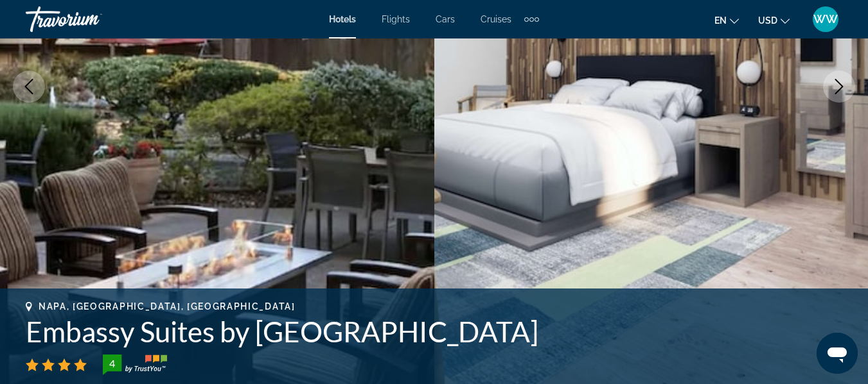  Describe the element at coordinates (726, 20) in the screenshot. I see `button: Change language` at that location.